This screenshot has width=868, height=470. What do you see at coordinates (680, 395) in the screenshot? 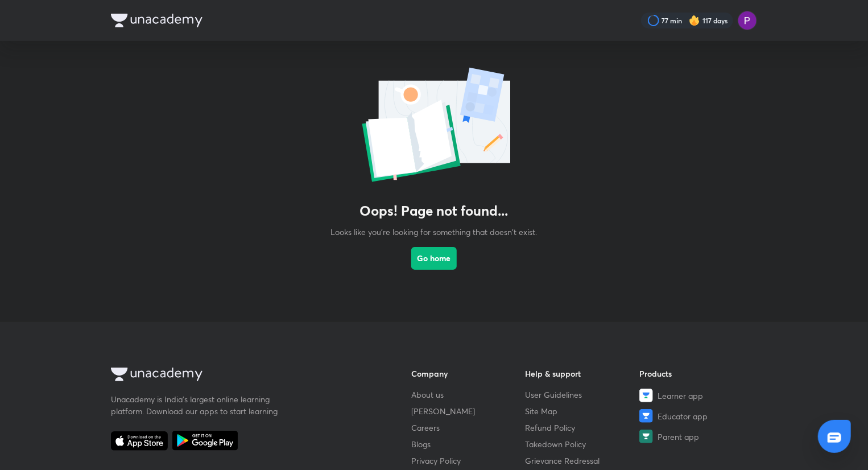
I see `span: Learner app` at bounding box center [680, 395].